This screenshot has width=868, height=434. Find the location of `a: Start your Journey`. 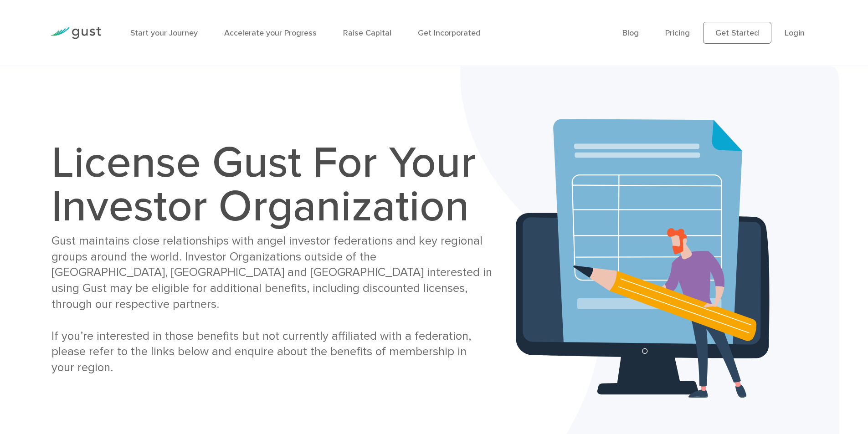

a: Start your Journey is located at coordinates (164, 33).